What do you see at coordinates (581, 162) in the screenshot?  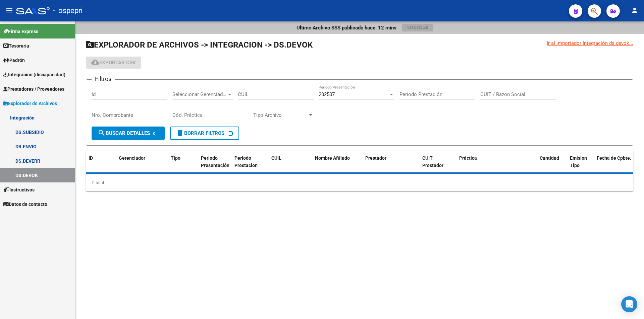 I see `datatable-header-cell: Emision Tipo` at bounding box center [581, 162].